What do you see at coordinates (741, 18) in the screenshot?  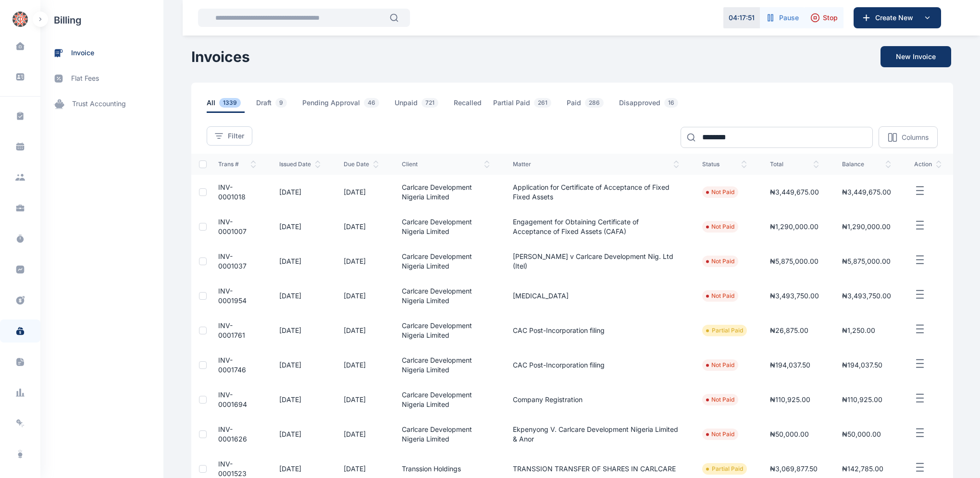 I see `p: 04 : 17 : 51` at bounding box center [741, 18].